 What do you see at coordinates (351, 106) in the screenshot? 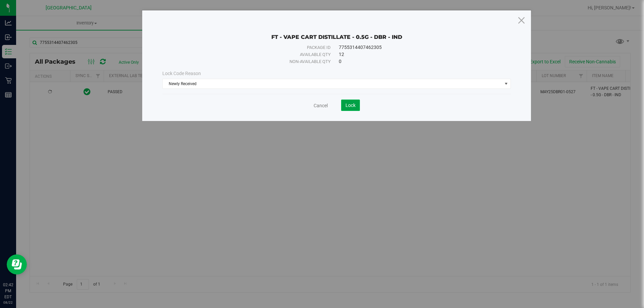
I see `button: Lock` at bounding box center [351, 106].